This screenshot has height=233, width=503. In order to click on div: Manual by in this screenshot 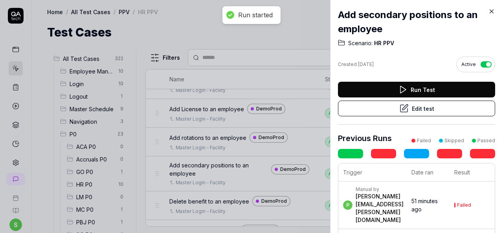, I will do `click(380, 190)`.